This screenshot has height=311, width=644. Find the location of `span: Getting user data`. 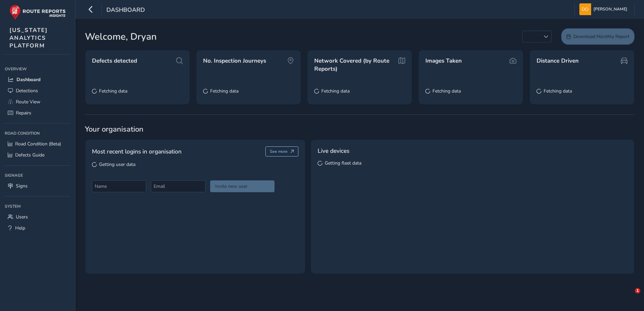

span: Getting user data is located at coordinates (117, 164).